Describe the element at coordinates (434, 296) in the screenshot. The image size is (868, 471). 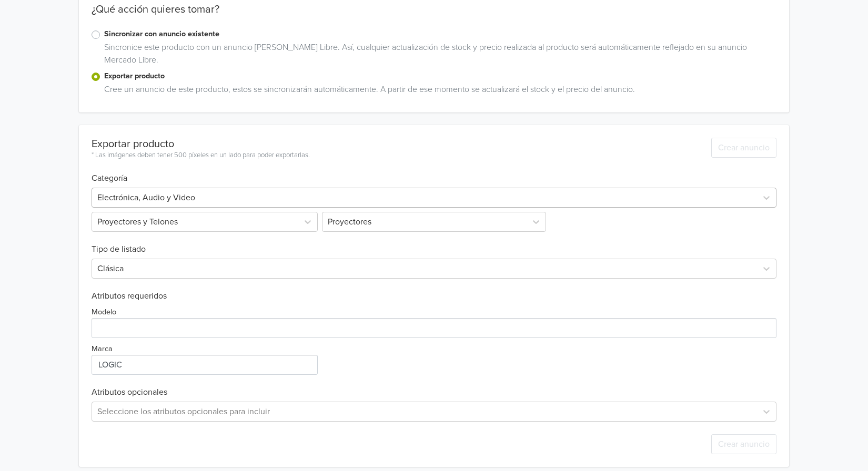
I see `h6: Atributos requeridos` at that location.